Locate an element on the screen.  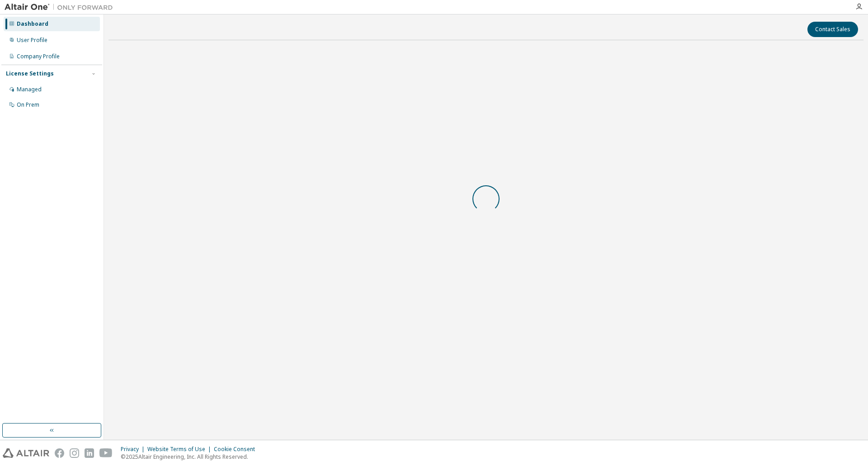
div: Company Profile is located at coordinates (38, 56).